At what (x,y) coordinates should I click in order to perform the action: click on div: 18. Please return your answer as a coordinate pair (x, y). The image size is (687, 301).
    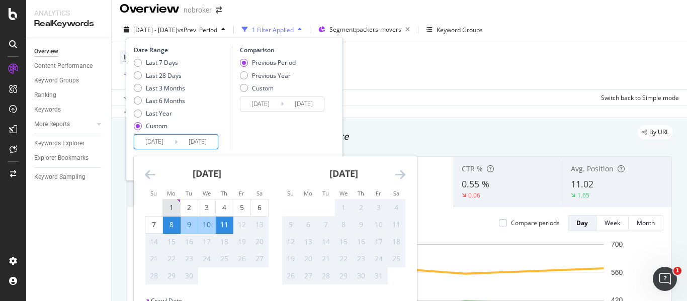
    Looking at the image, I should click on (396, 242).